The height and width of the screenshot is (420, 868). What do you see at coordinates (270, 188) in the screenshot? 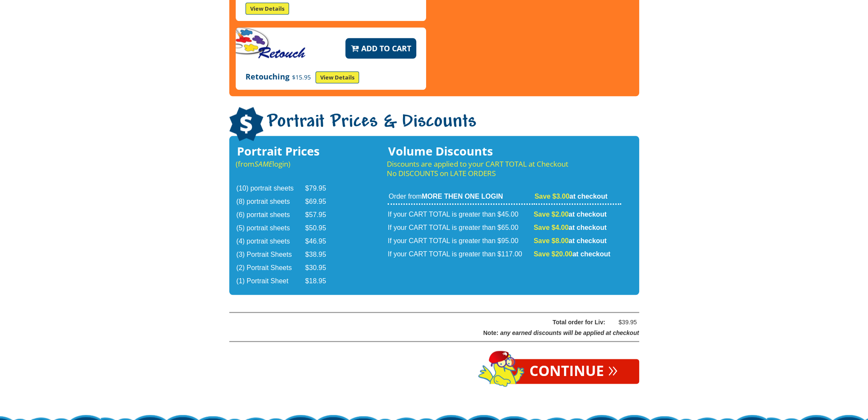
I see `td: (10) portrait sheets` at bounding box center [270, 188].